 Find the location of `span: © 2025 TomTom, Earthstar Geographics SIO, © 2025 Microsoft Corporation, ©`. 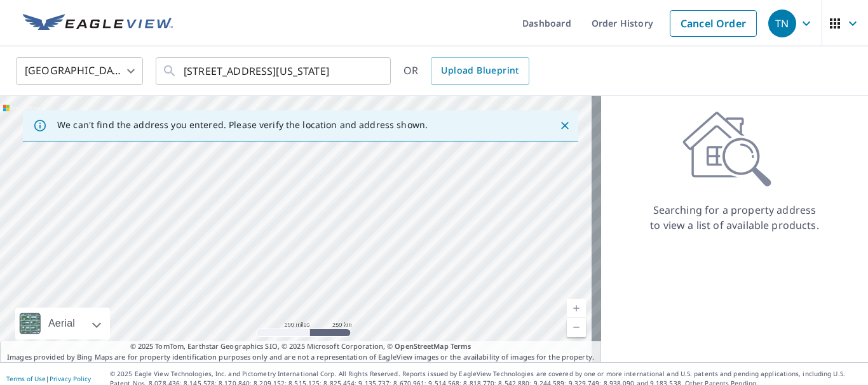

span: © 2025 TomTom, Earthstar Geographics SIO, © 2025 Microsoft Corporation, © is located at coordinates (301, 346).